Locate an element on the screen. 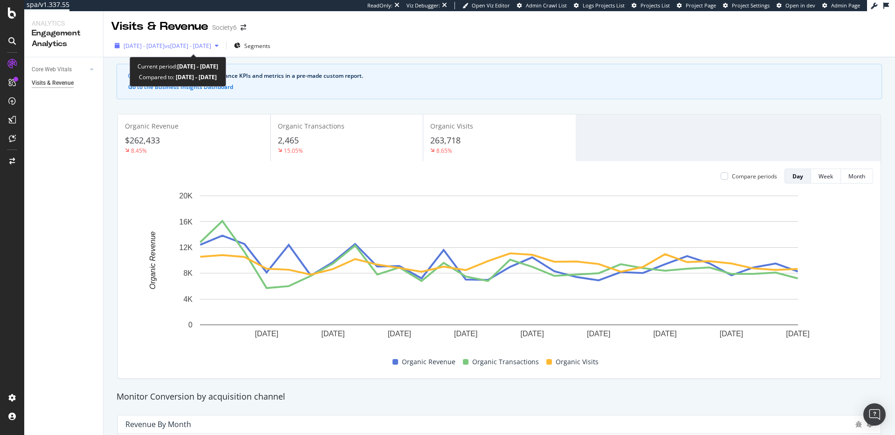 Image resolution: width=895 pixels, height=435 pixels. div: 8.65% is located at coordinates (444, 151).